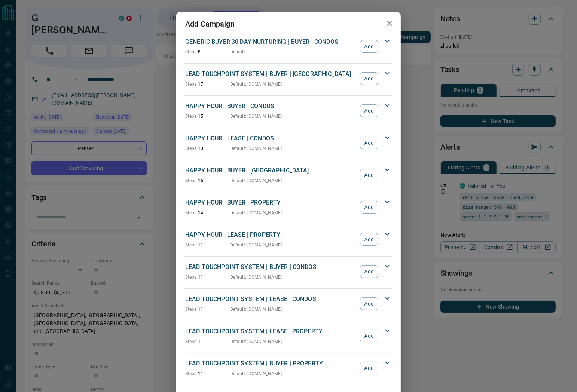 The image size is (577, 392). Describe the element at coordinates (271, 202) in the screenshot. I see `p: HAPPY HOUR | BUYER | PROPERTY` at that location.